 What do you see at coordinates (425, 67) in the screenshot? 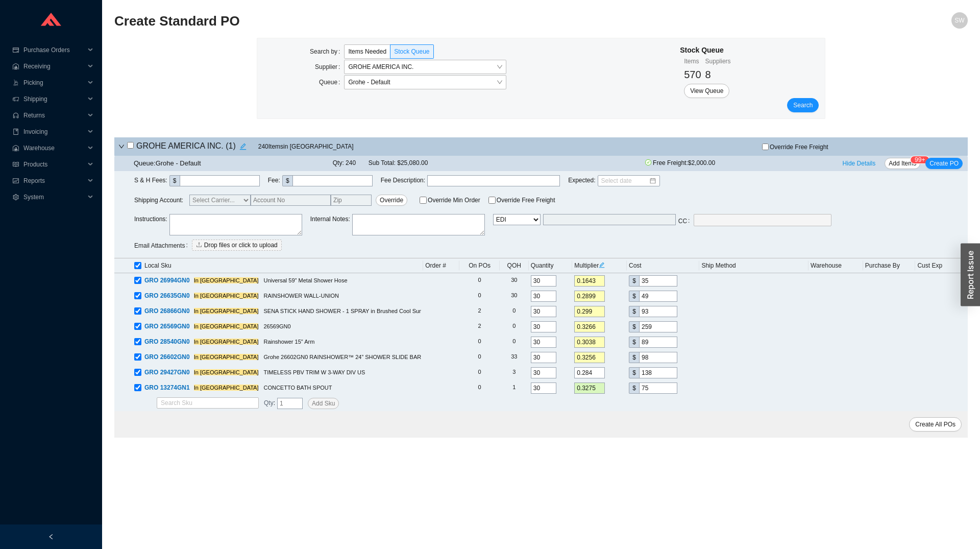
I see `span: GROHE AMERICA INC.` at bounding box center [425, 67].